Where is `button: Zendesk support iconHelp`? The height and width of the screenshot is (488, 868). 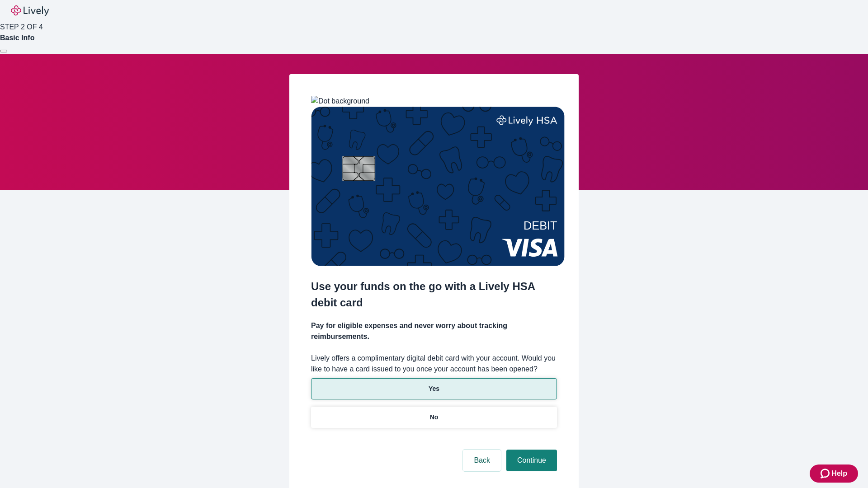
button: Zendesk support iconHelp is located at coordinates (833, 474).